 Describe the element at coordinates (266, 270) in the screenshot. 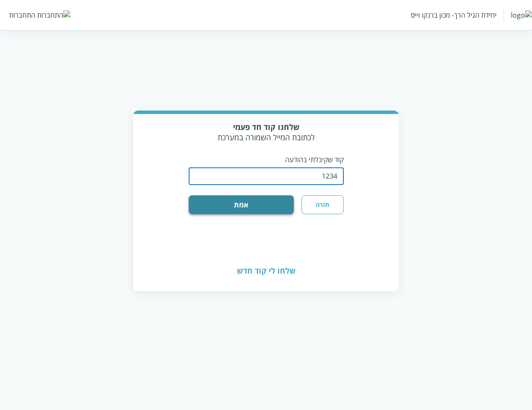

I see `div: שלחו לי קוד חדש` at that location.